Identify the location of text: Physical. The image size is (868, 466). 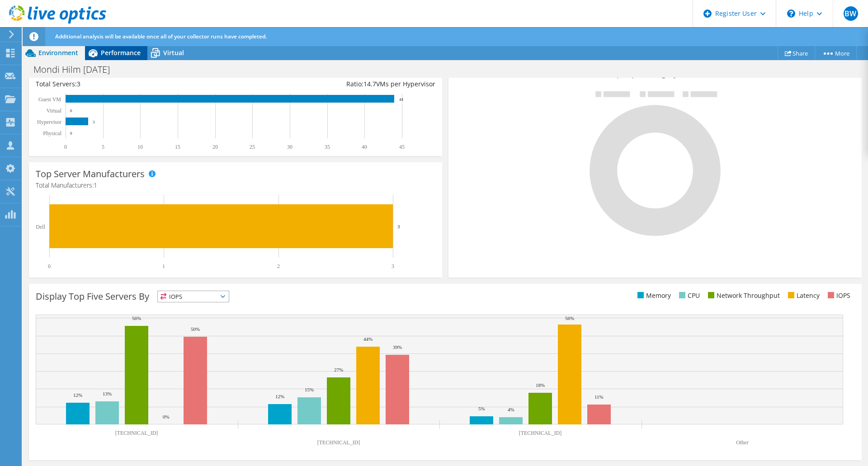
(52, 133).